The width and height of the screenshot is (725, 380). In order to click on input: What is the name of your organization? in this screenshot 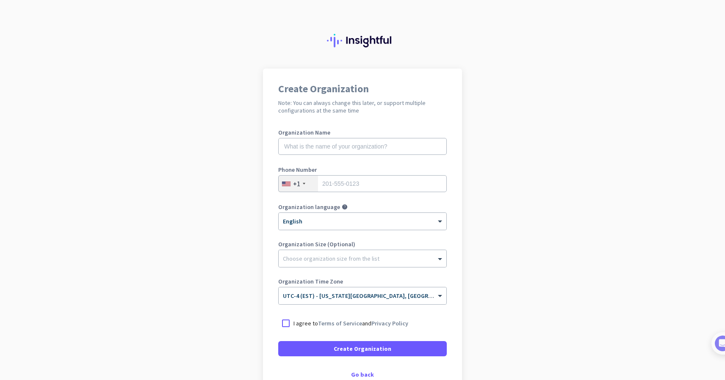, I will do `click(362, 146)`.